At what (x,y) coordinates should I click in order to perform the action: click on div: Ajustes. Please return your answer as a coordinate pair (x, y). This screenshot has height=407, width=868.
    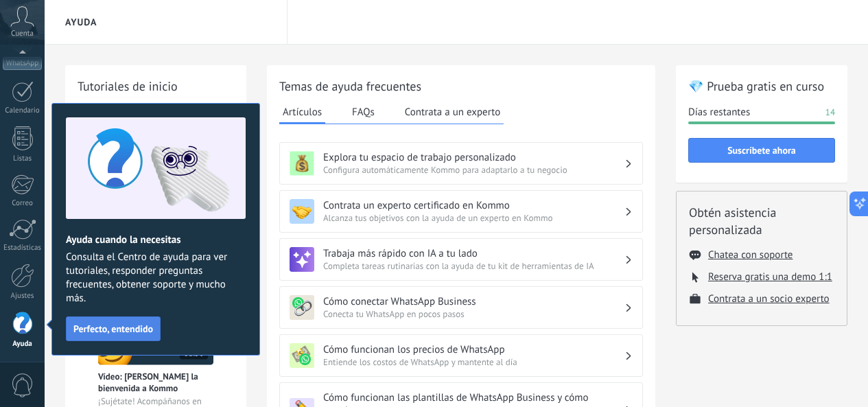
    Looking at the image, I should click on (23, 296).